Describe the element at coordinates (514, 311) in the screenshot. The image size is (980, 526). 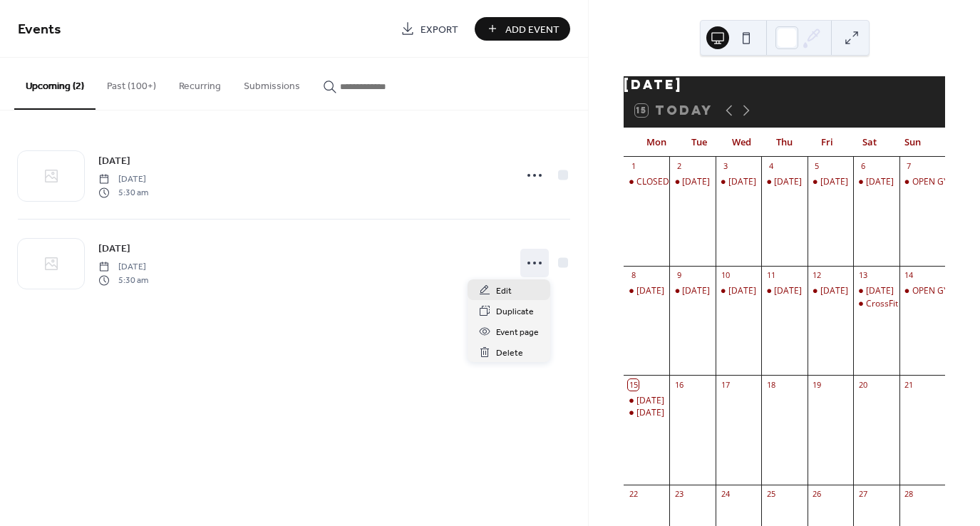
I see `span: Duplicate` at that location.